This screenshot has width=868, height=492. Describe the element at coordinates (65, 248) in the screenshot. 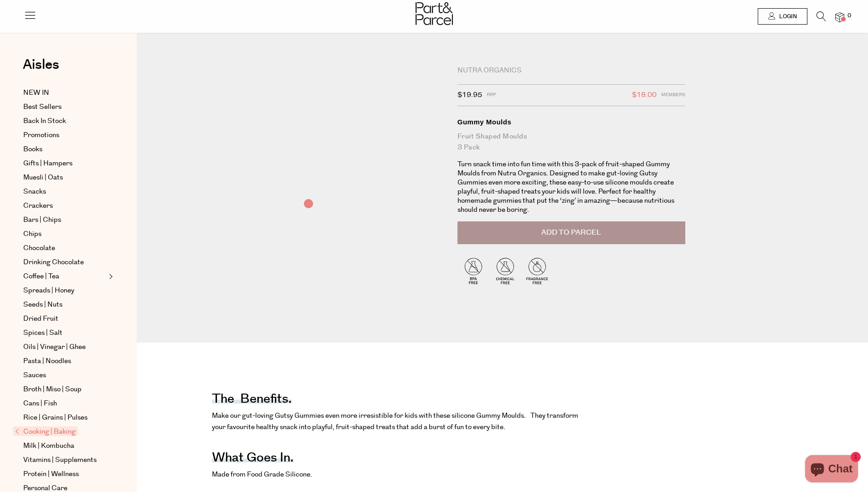

I see `a: Chocolate` at that location.